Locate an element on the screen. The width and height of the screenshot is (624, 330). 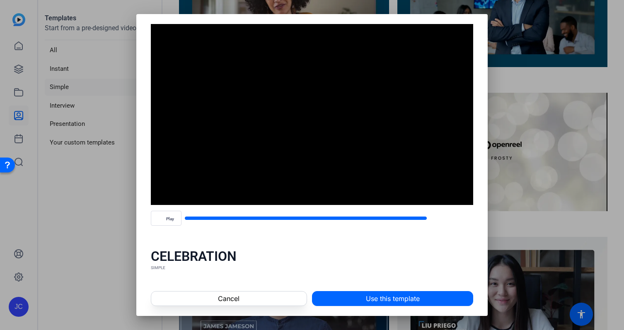
button: Play is located at coordinates (166, 218).